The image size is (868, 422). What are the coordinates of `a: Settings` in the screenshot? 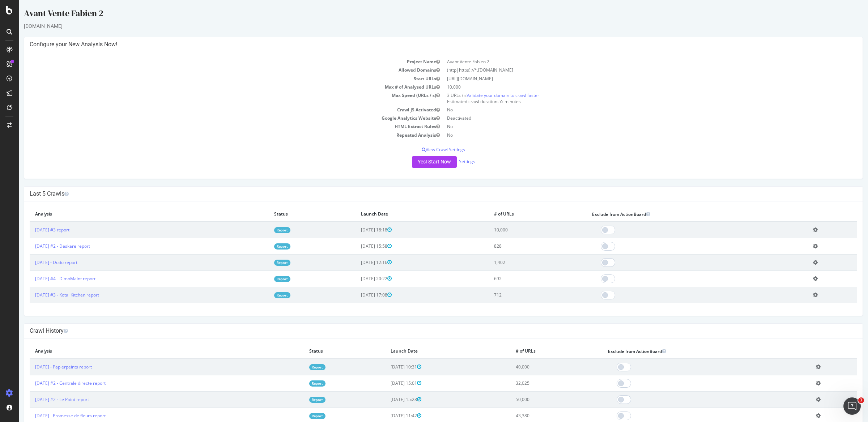 It's located at (448, 162).